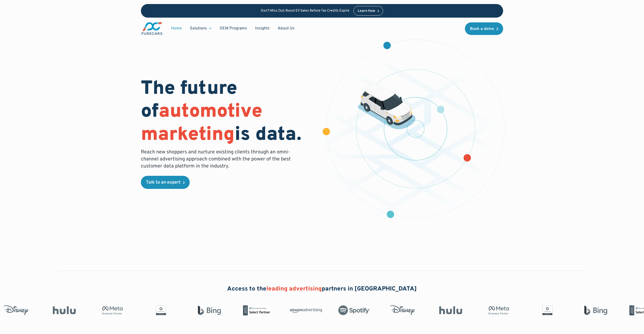 The height and width of the screenshot is (334, 644). What do you see at coordinates (366, 11) in the screenshot?
I see `div: Learn How` at bounding box center [366, 11].